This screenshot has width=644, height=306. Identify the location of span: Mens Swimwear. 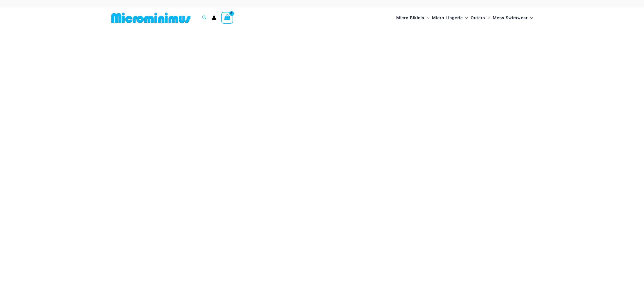
(510, 18).